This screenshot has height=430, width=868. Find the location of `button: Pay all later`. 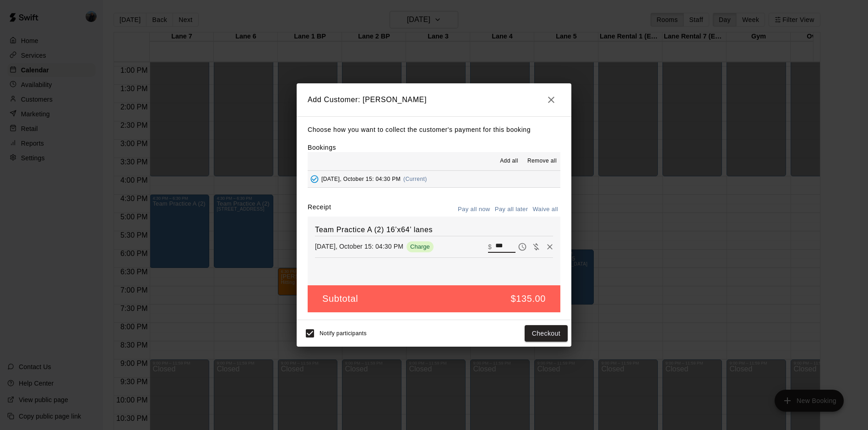

button: Pay all later is located at coordinates (512, 209).